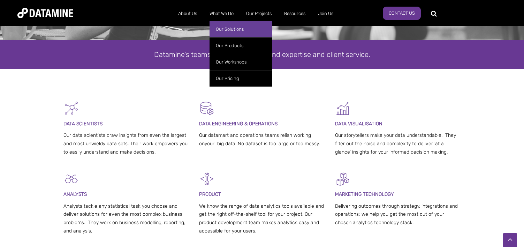 Image resolution: width=524 pixels, height=251 pixels. What do you see at coordinates (45, 13) in the screenshot?
I see `img: Datamine` at bounding box center [45, 13].